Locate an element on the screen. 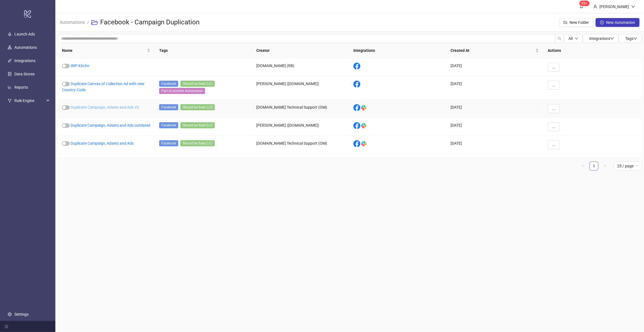 The height and width of the screenshot is (332, 644). a: WIP Kitchn is located at coordinates (80, 65).